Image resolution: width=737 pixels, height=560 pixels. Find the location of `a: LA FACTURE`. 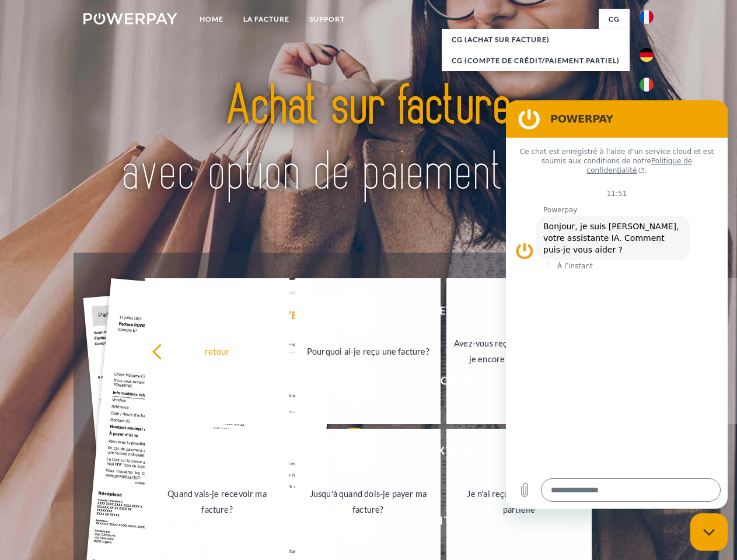

a: LA FACTURE is located at coordinates (266, 19).